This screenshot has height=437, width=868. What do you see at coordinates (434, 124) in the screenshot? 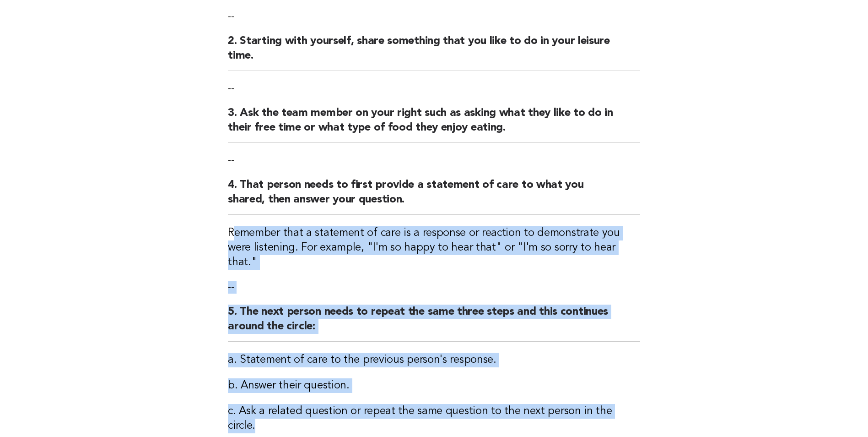
I see `h2: 3. Ask the team member on your right such as asking what they like to do in their free time or wh...` at bounding box center [434, 124].